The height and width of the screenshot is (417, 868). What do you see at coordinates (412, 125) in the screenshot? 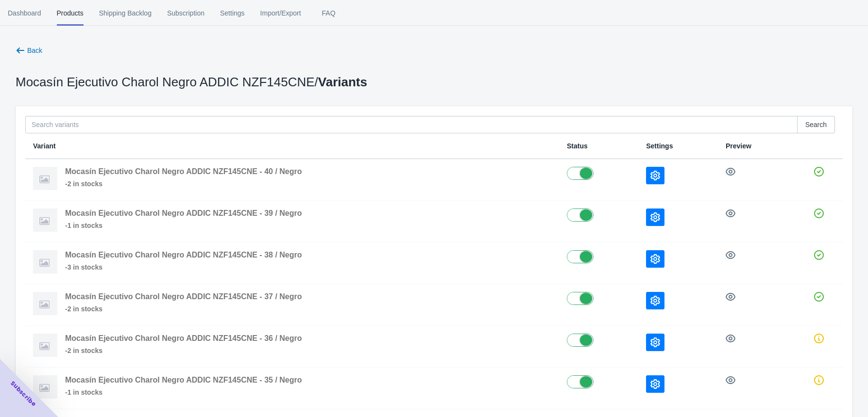
I see `input: Search variants` at bounding box center [412, 125].